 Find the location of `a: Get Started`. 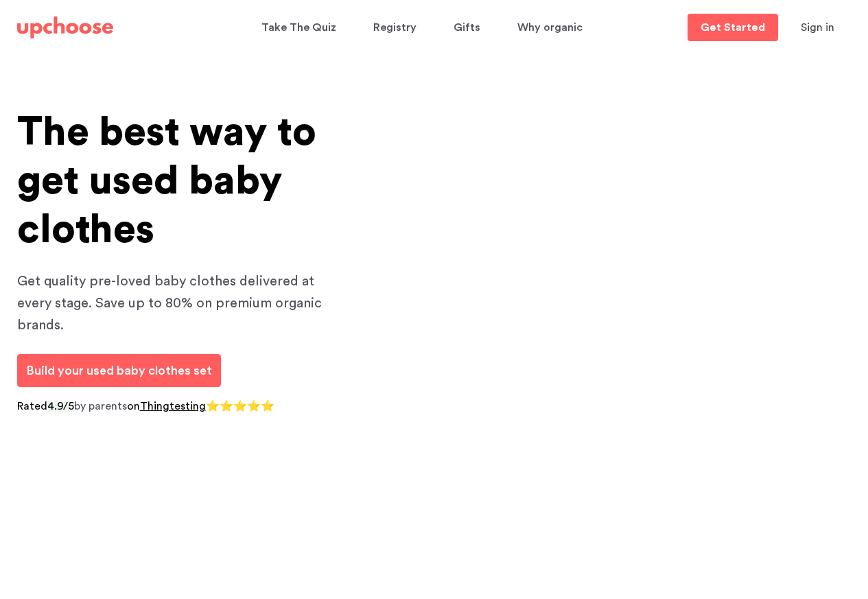

a: Get Started is located at coordinates (733, 28).